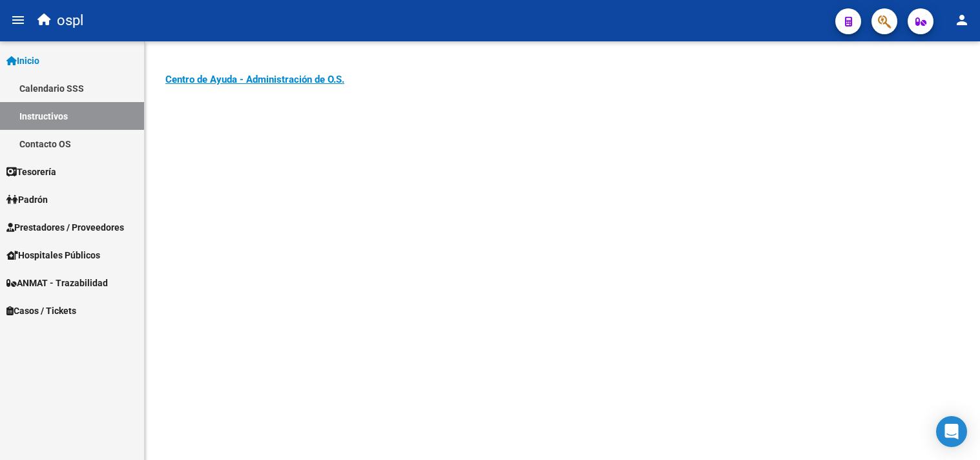 The width and height of the screenshot is (980, 460). Describe the element at coordinates (53, 255) in the screenshot. I see `span: Hospitales Públicos` at that location.